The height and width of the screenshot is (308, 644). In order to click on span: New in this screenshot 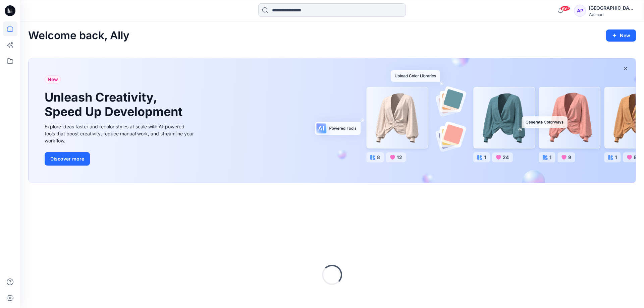, I will do `click(52, 79)`.